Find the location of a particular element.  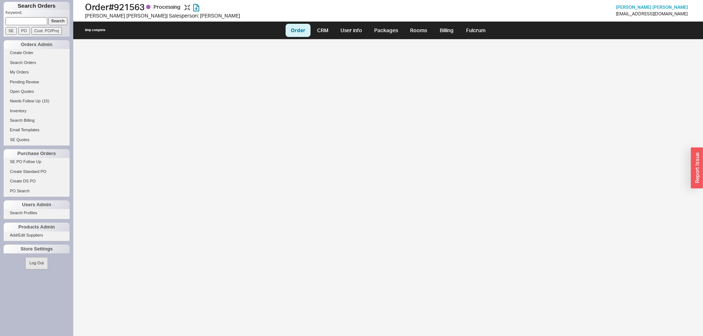

a: User info is located at coordinates (351, 30).